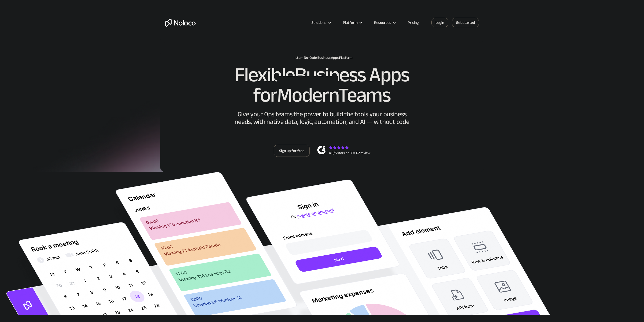 The height and width of the screenshot is (322, 644). I want to click on a: Sign up for free, so click(292, 150).